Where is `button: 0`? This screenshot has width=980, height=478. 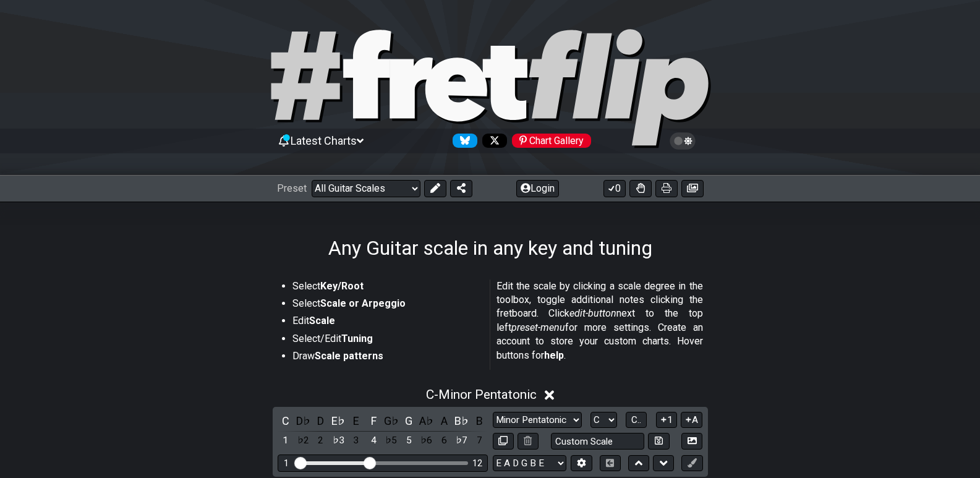
button: 0 is located at coordinates (615, 188).